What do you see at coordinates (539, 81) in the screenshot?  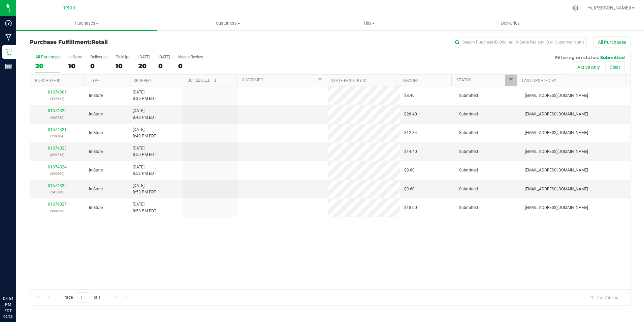 I see `a: Last Updated By` at bounding box center [539, 81].